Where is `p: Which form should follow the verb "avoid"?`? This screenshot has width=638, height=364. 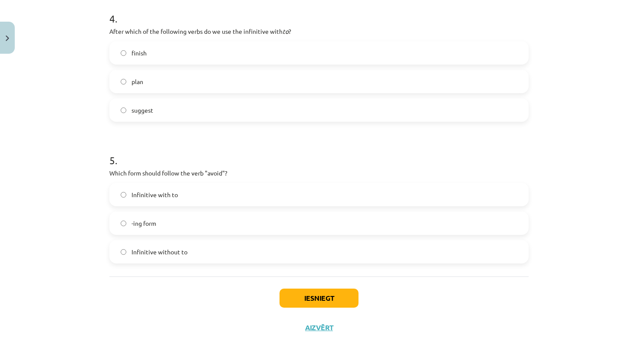 p: Which form should follow the verb "avoid"? is located at coordinates (319, 173).